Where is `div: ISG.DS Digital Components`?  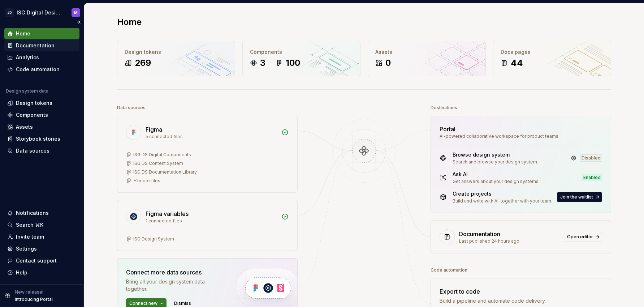
div: ISG.DS Digital Components is located at coordinates (162, 155).